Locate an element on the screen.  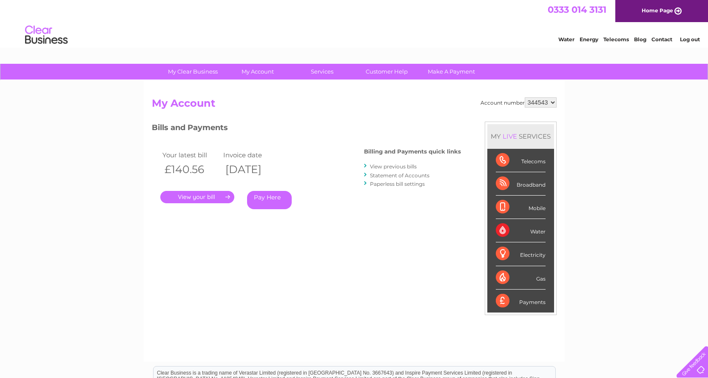
div: Electricity is located at coordinates (520, 254).